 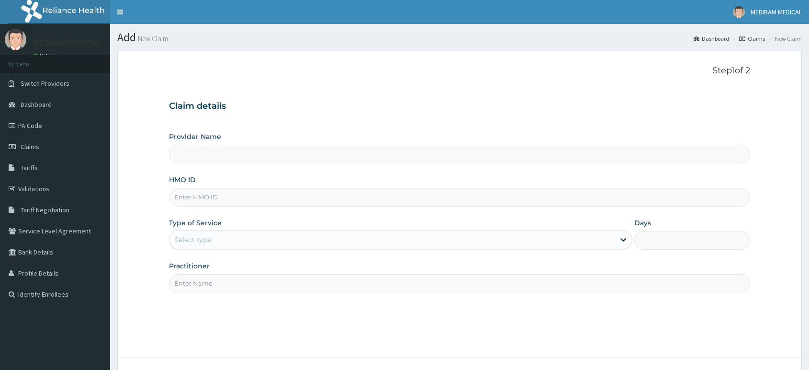 I want to click on span: Tariff Negotiation, so click(x=45, y=210).